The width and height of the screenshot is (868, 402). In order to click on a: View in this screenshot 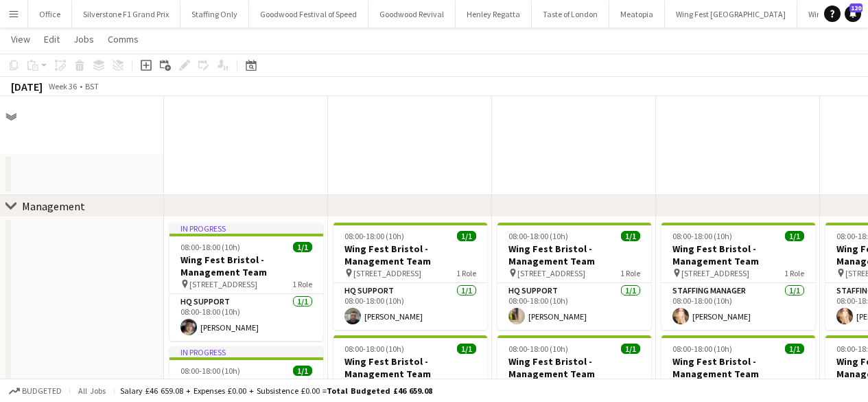, I will do `click(21, 39)`.